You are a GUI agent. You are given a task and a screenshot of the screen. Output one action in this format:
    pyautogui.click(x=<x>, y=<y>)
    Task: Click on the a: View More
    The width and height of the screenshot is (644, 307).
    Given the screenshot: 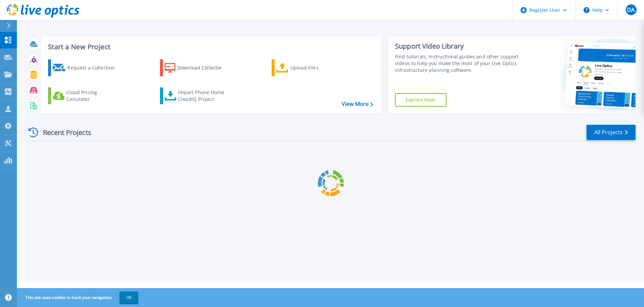 What is the action you would take?
    pyautogui.click(x=357, y=104)
    